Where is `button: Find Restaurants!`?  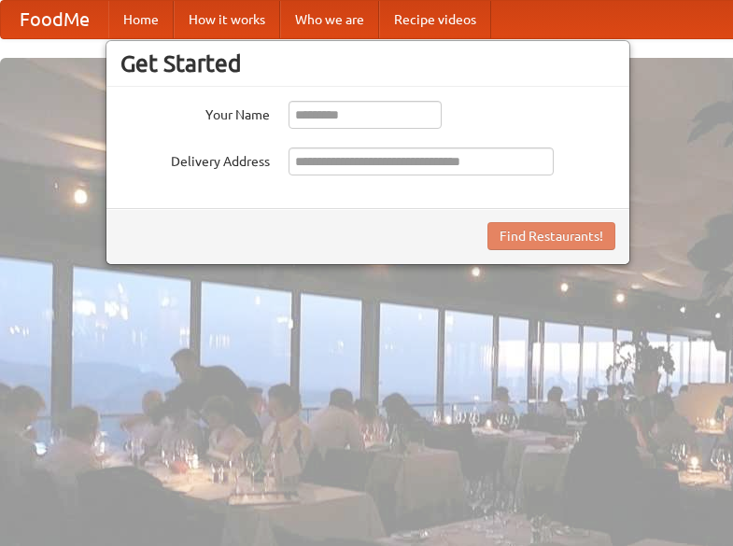 button: Find Restaurants! is located at coordinates (551, 236).